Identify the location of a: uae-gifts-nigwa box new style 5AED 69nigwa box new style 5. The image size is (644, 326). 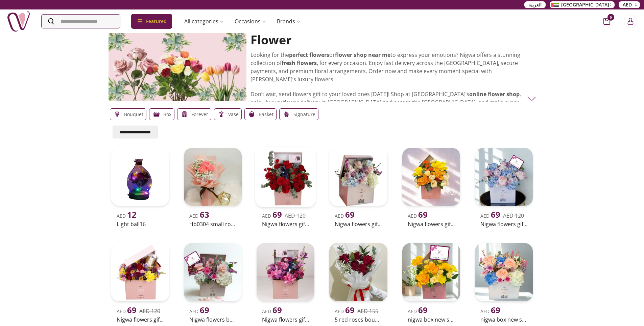
(431, 282).